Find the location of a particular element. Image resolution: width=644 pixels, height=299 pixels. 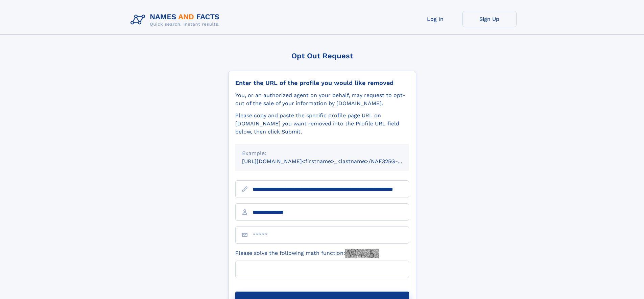

div: Opt Out Request is located at coordinates (322, 55).